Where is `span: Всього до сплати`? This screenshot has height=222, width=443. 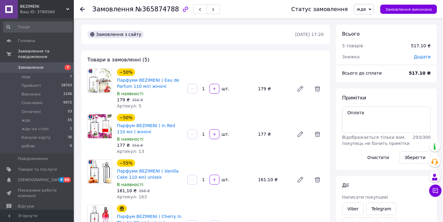
span: Всього до сплати is located at coordinates (361, 73).